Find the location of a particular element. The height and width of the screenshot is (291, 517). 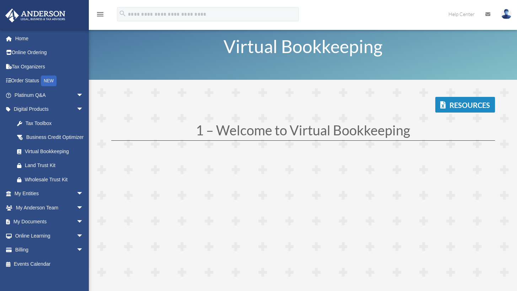

a: Events Calendar is located at coordinates (49, 264).